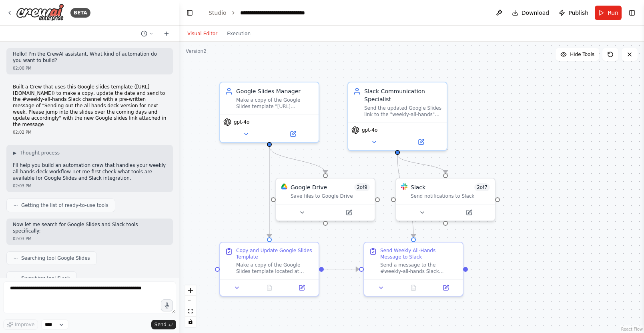  What do you see at coordinates (90, 132) in the screenshot?
I see `div: 02:02 PM` at bounding box center [90, 132].